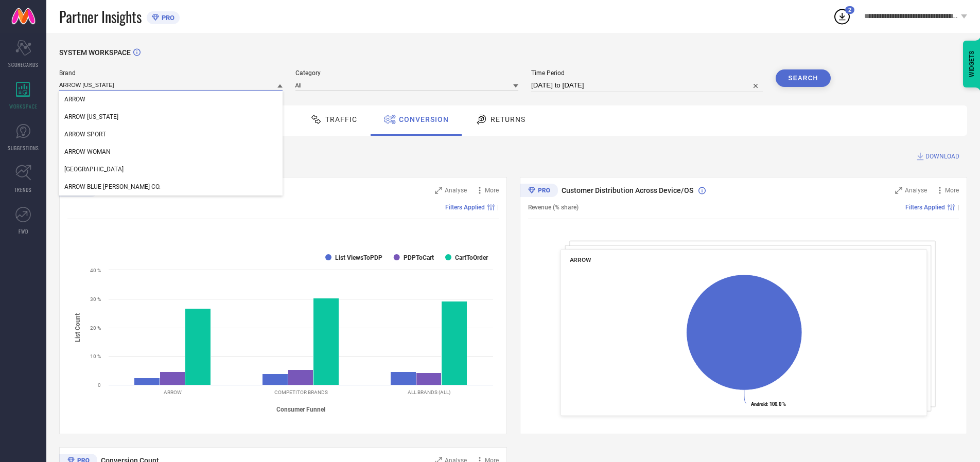  What do you see at coordinates (472, 258) in the screenshot?
I see `text: CartToOrder` at bounding box center [472, 258].